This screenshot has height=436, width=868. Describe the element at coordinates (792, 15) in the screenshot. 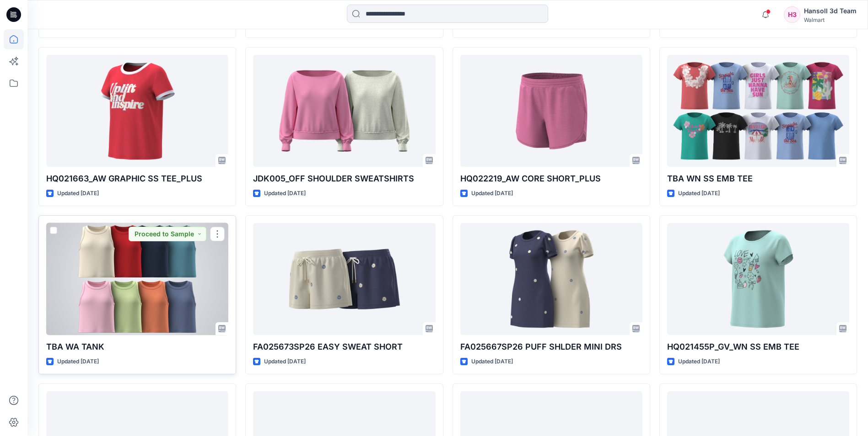

I see `div: H3` at that location.